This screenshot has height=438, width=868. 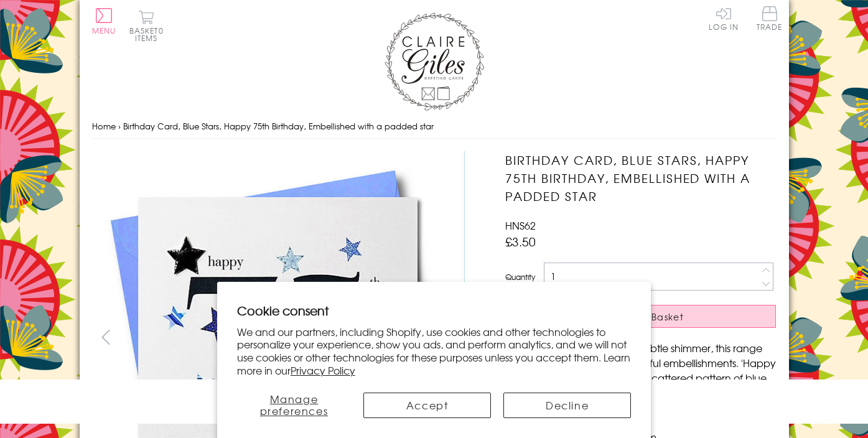 What do you see at coordinates (104, 30) in the screenshot?
I see `span: Menu` at bounding box center [104, 30].